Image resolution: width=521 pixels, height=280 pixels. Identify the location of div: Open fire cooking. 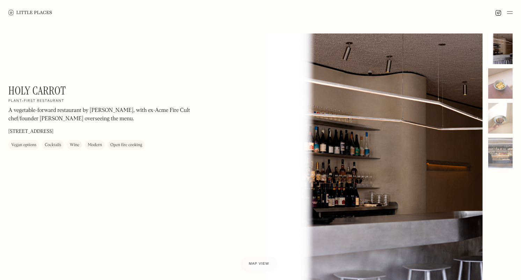
(126, 145).